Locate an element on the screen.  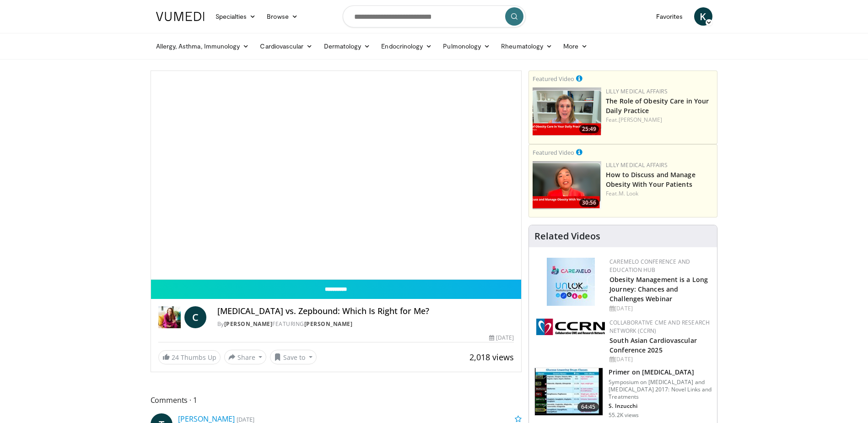
img: c98a6a29-1ea0-4bd5-8cf5-4d1e188984a7.png.150x105_q85_crop-smart_upscale.png is located at coordinates (567, 185).